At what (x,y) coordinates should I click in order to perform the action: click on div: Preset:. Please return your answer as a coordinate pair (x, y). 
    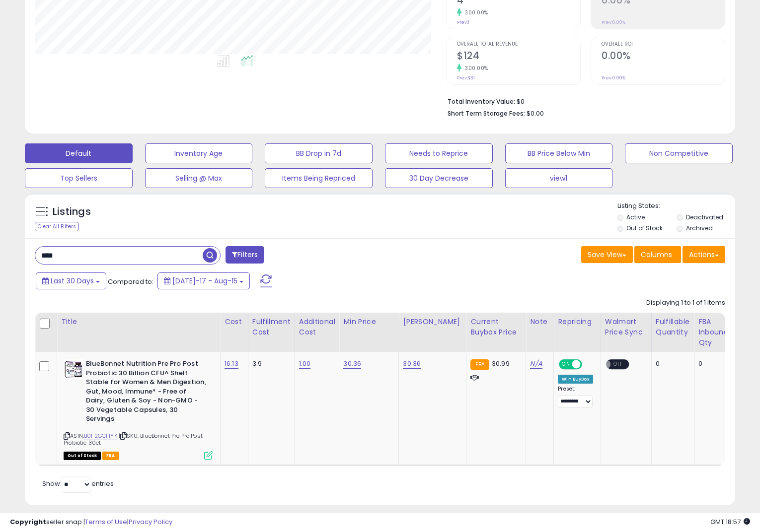
    Looking at the image, I should click on (576, 396).